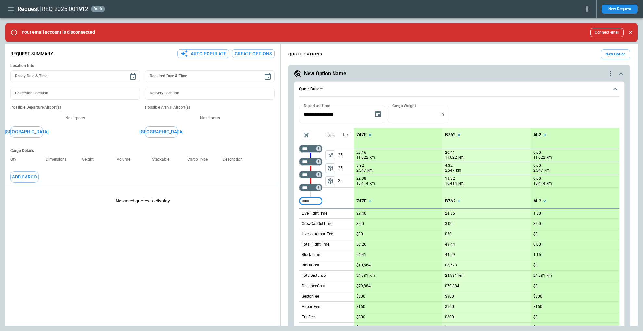 This screenshot has height=331, width=643. Describe the element at coordinates (362, 328) in the screenshot. I see `p: $5,740` at that location.